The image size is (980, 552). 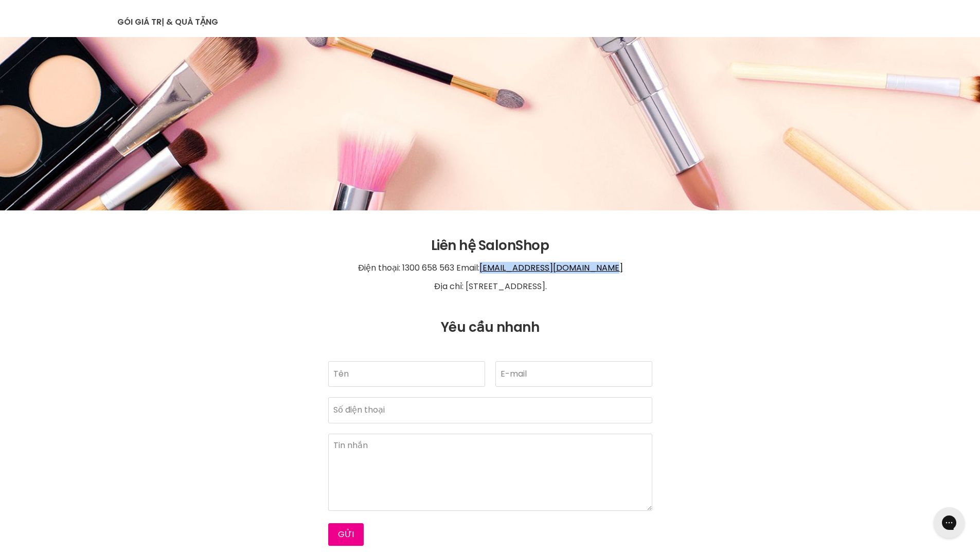 I want to click on font: Gửi, so click(x=346, y=534).